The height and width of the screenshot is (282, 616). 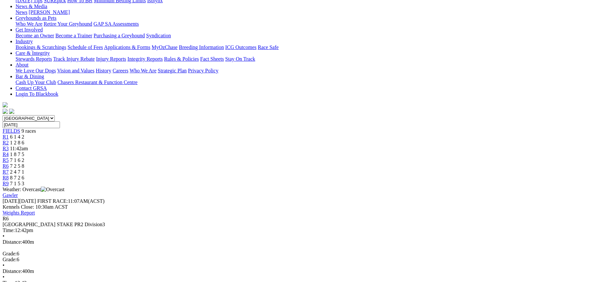 I want to click on span: Distance:, so click(x=12, y=271).